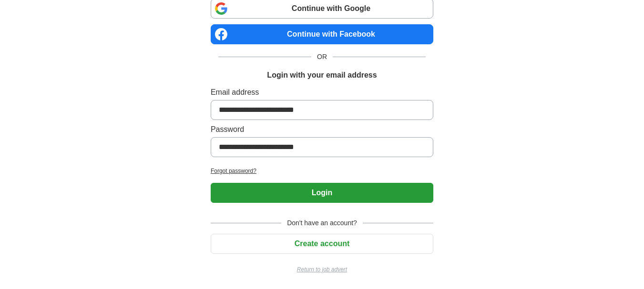 The image size is (644, 289). What do you see at coordinates (322, 270) in the screenshot?
I see `a: Return to job advert` at bounding box center [322, 270].